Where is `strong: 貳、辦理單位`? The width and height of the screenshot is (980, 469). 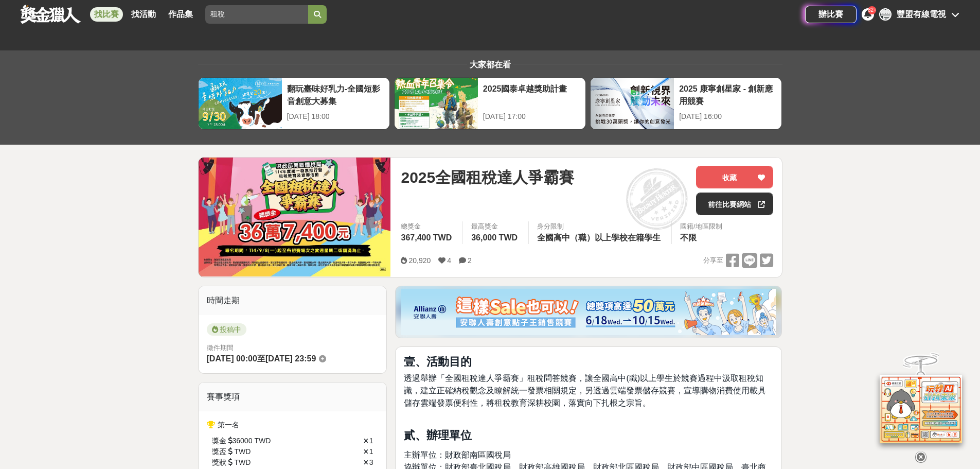 strong: 貳、辦理單位 is located at coordinates (438, 435).